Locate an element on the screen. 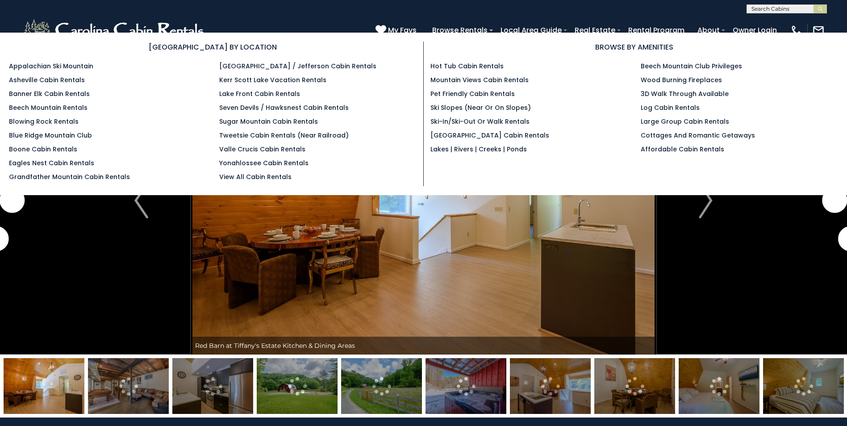  a: 3D Walk Through Available is located at coordinates (685, 94).